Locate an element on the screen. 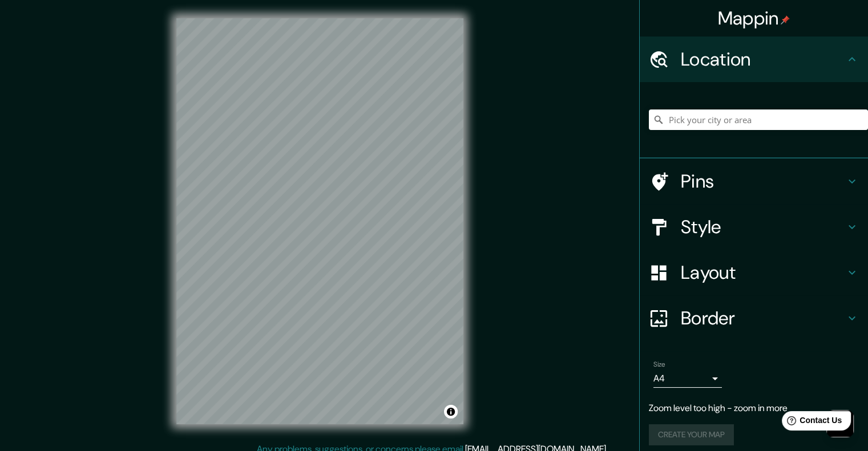 Image resolution: width=868 pixels, height=451 pixels. div: Pins is located at coordinates (754, 182).